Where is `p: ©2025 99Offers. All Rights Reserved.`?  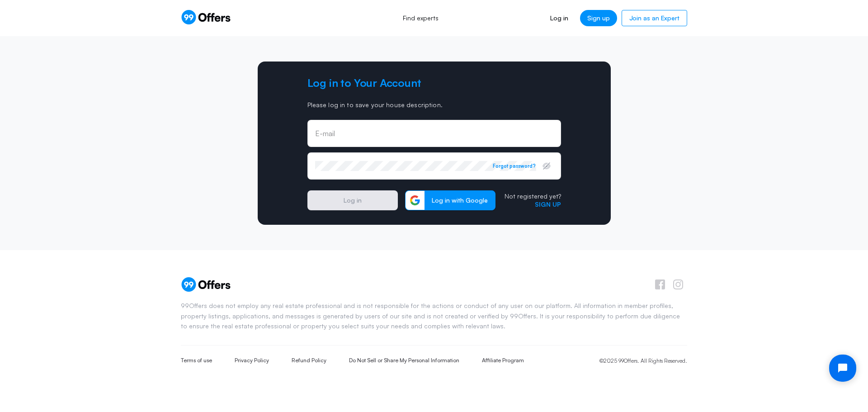 p: ©2025 99Offers. All Rights Reserved. is located at coordinates (643, 360).